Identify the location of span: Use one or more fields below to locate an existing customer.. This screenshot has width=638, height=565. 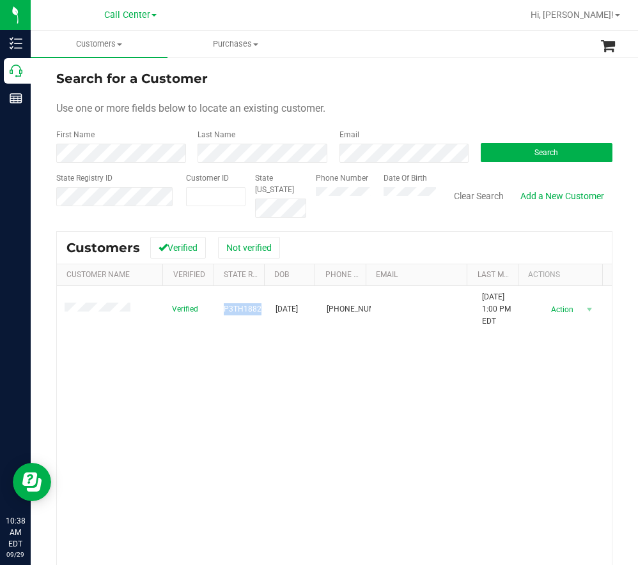
(190, 108).